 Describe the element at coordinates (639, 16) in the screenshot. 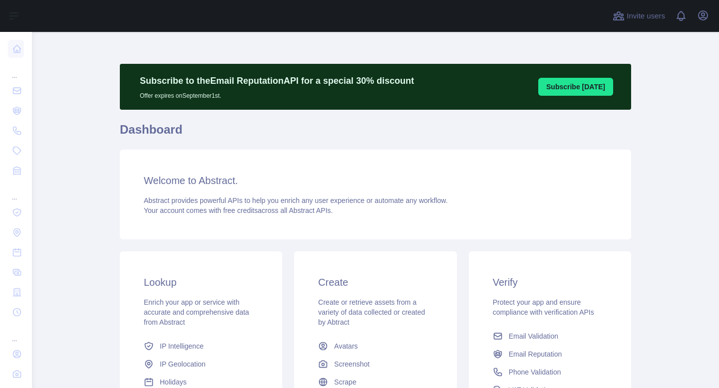

I see `button: Invite users` at that location.